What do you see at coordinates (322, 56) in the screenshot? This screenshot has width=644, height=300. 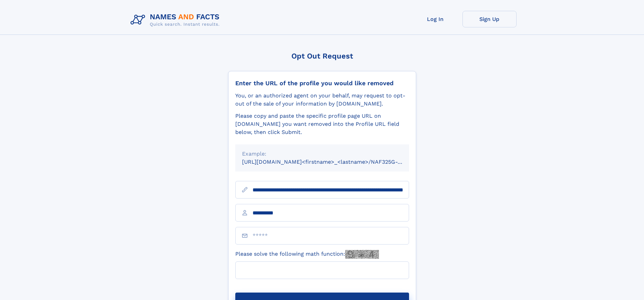 I see `div: Opt Out Request` at bounding box center [322, 56].